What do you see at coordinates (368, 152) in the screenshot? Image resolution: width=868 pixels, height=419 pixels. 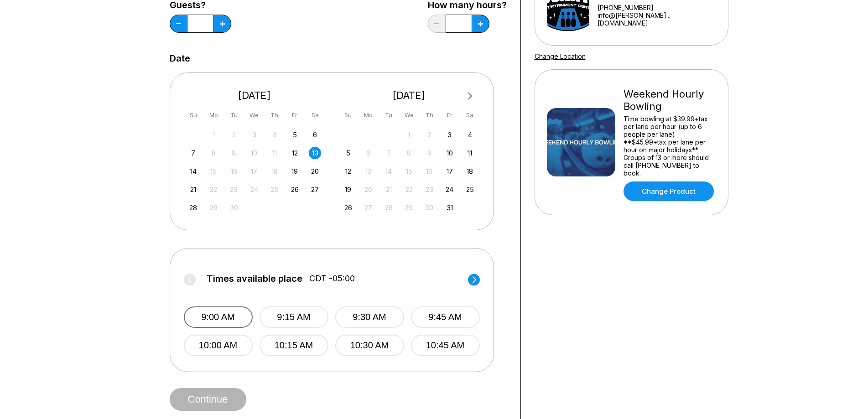 I see `div: Not available Monday, October 6th, 2025` at bounding box center [368, 152].